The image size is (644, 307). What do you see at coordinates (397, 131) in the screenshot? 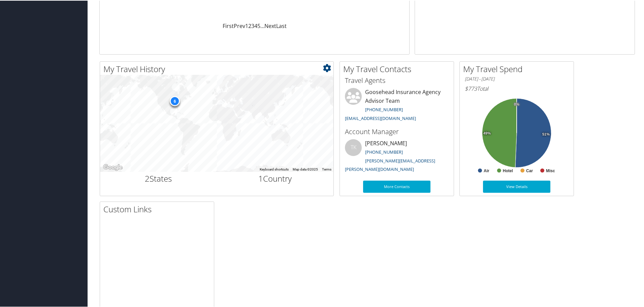
I see `h3: Account Manager` at bounding box center [397, 131].